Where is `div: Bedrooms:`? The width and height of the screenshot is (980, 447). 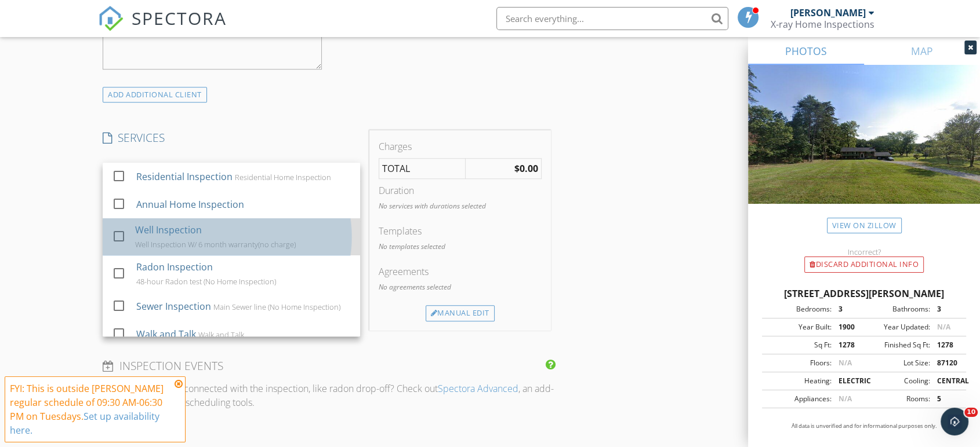
div: Bedrooms: is located at coordinates (797, 309).